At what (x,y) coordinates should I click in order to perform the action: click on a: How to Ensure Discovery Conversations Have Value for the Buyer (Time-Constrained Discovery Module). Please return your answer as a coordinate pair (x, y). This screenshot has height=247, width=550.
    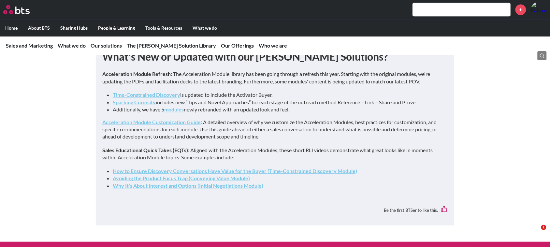
    Looking at the image, I should click on (235, 171).